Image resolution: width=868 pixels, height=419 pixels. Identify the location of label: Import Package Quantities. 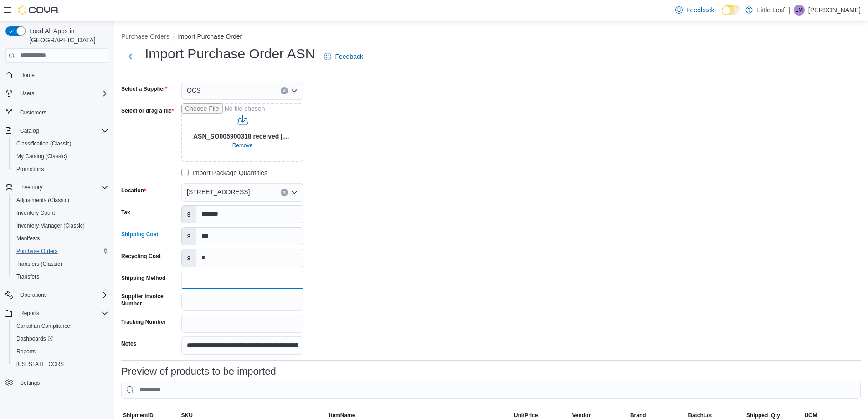
(224, 173).